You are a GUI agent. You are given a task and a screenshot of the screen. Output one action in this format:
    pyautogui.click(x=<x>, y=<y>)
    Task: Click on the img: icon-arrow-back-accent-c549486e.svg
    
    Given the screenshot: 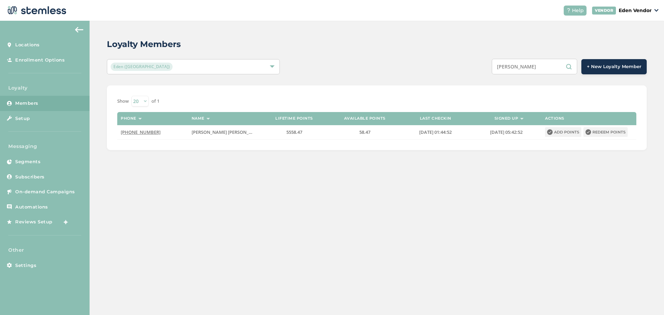 What is the action you would take?
    pyautogui.click(x=79, y=30)
    